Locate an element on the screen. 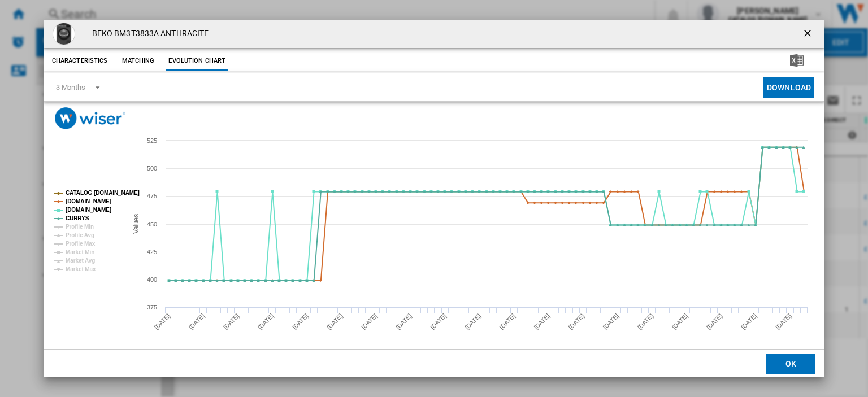  tspan: 375 is located at coordinates (152, 307).